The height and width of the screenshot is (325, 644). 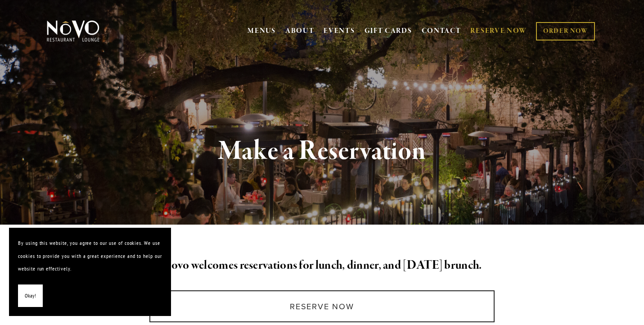 I want to click on button: Okay!, so click(x=30, y=296).